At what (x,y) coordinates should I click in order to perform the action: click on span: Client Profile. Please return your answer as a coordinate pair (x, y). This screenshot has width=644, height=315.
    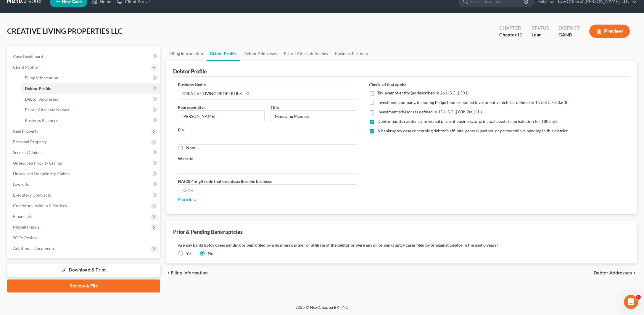
    Looking at the image, I should click on (25, 67).